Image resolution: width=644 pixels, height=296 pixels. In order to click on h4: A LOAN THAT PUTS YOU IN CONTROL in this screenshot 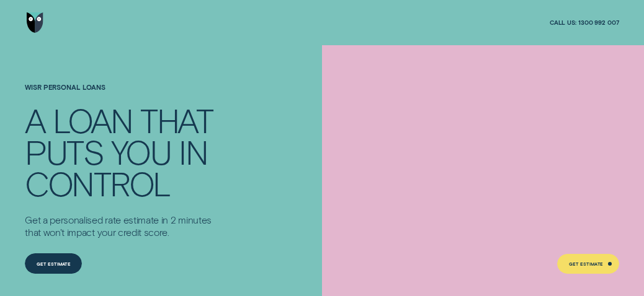, I will do `click(123, 151)`.